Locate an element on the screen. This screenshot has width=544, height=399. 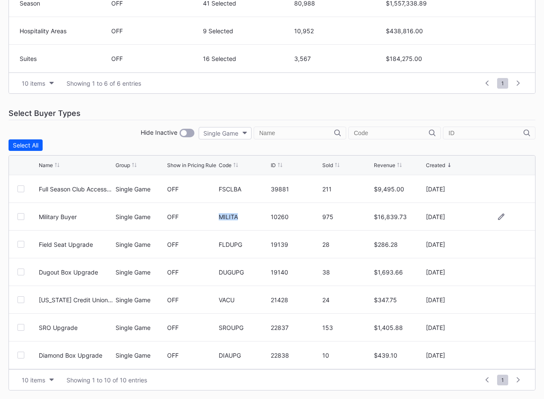
div: Revenue is located at coordinates (384, 165).